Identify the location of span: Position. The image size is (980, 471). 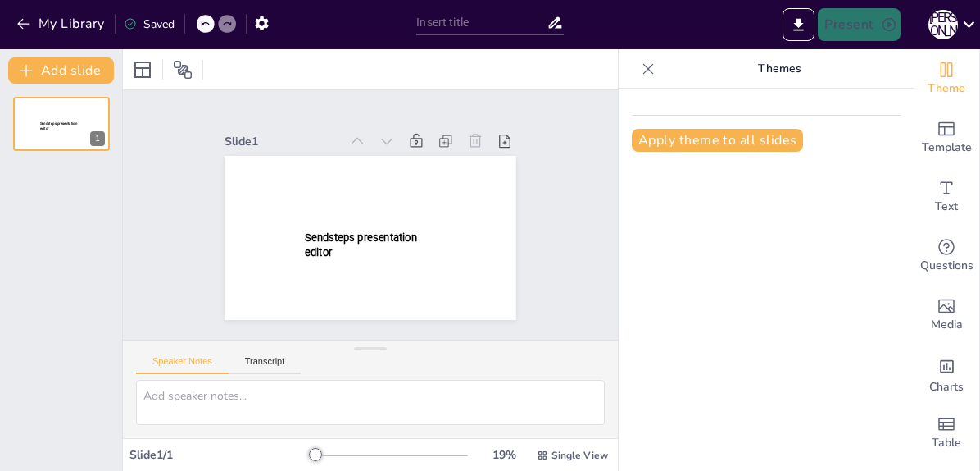
(183, 70).